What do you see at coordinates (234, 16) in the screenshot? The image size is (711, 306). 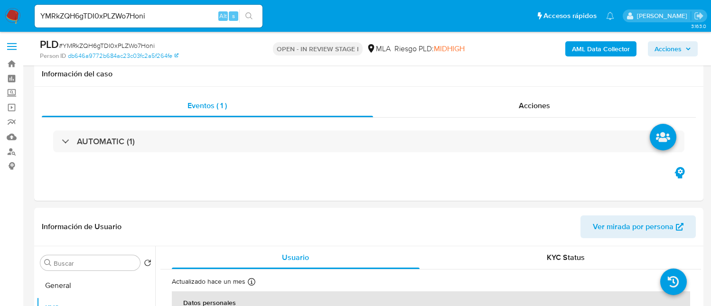 I see `span: s` at bounding box center [234, 16].